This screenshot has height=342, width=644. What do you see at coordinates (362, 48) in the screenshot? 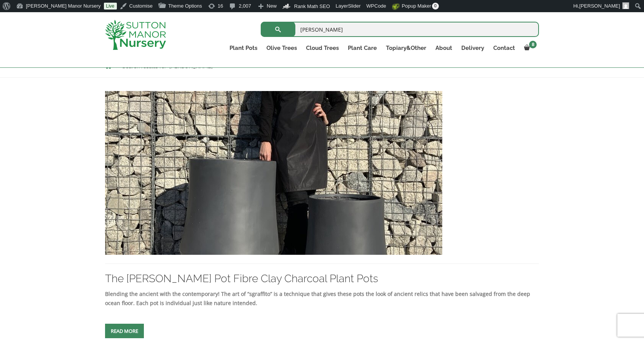
I see `a: Plant Care` at bounding box center [362, 48].